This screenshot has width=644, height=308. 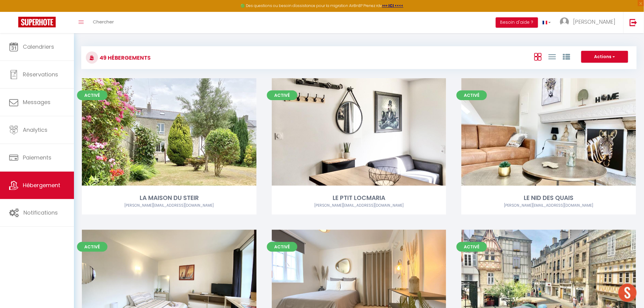 I want to click on img: logout, so click(x=633, y=22).